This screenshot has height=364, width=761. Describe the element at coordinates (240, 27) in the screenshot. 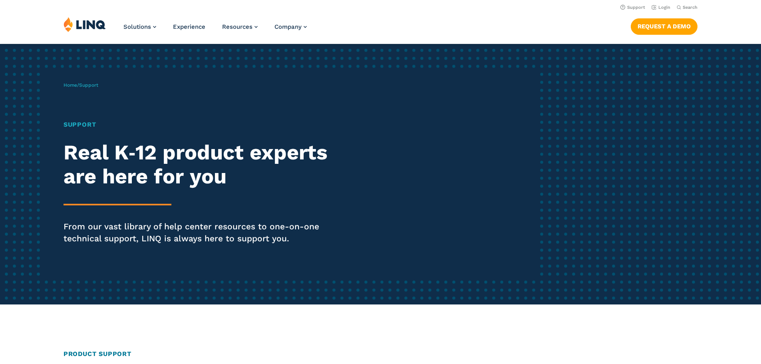

I see `a: Resources` at that location.